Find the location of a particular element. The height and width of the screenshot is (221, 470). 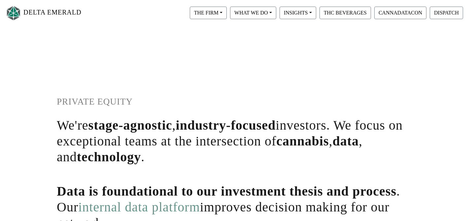

a: DELTA EMERALD is located at coordinates (43, 13).